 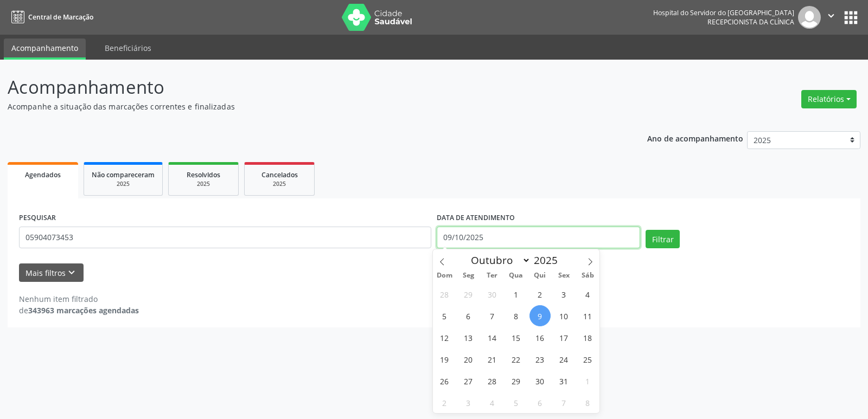 What do you see at coordinates (587, 293) in the screenshot?
I see `span: Outubro 4, 2025` at bounding box center [587, 293].